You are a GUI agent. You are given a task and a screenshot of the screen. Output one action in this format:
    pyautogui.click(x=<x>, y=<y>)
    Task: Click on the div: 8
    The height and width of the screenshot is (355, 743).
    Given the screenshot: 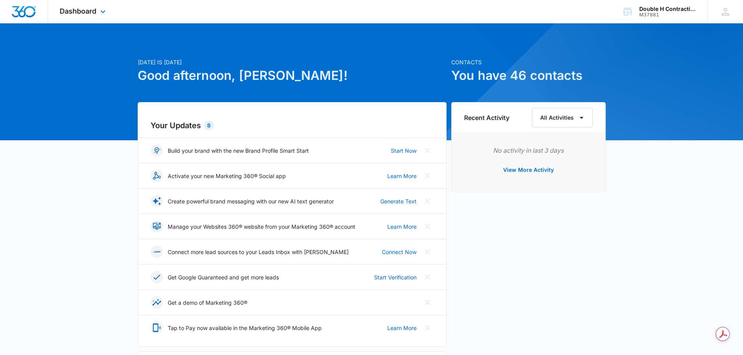 What is the action you would take?
    pyautogui.click(x=209, y=126)
    